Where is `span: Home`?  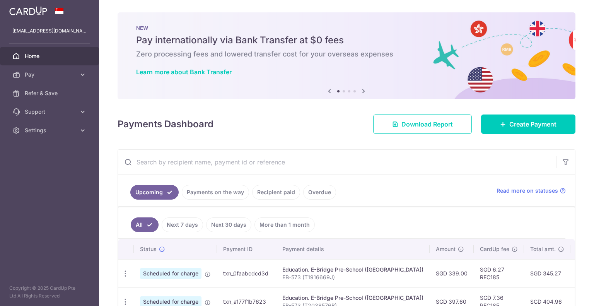
span: Home is located at coordinates (50, 56).